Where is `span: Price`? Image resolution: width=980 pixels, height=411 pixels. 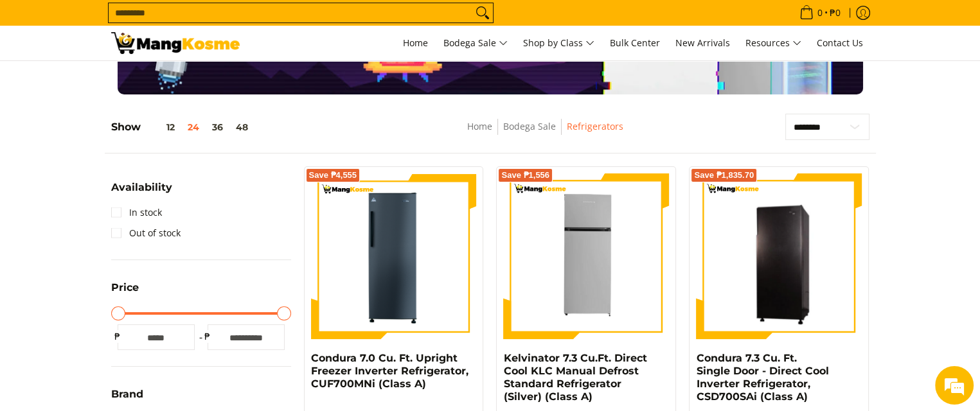
span: Price is located at coordinates (125, 288).